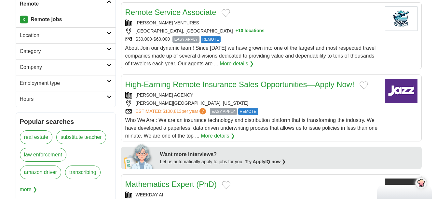  What do you see at coordinates (83, 173) in the screenshot?
I see `a: transcribing` at bounding box center [83, 173].